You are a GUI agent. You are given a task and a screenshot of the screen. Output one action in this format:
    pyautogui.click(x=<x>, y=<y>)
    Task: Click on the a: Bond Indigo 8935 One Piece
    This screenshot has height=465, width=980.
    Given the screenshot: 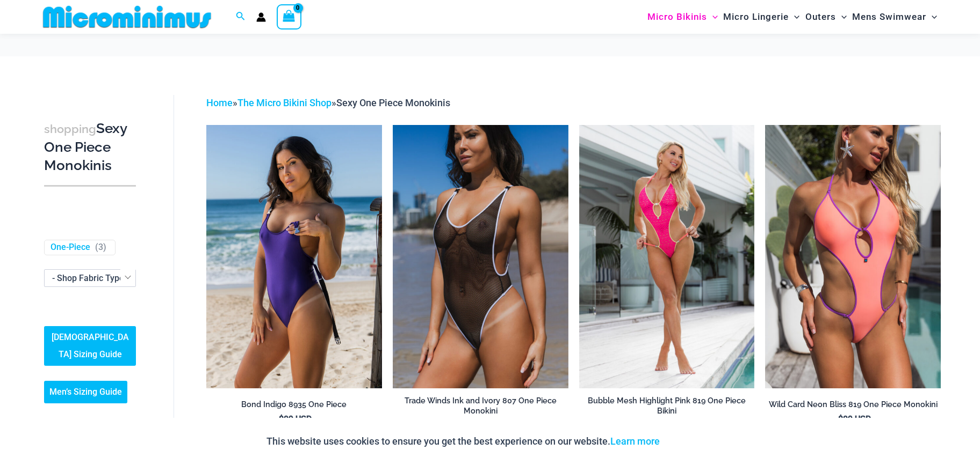 What is the action you would take?
    pyautogui.click(x=294, y=406)
    